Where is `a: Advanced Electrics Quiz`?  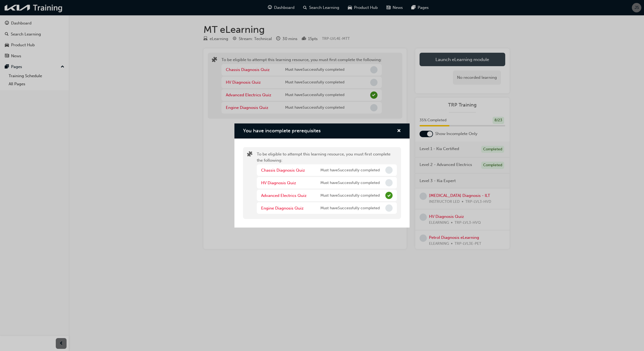 a: Advanced Electrics Quiz is located at coordinates (283, 196).